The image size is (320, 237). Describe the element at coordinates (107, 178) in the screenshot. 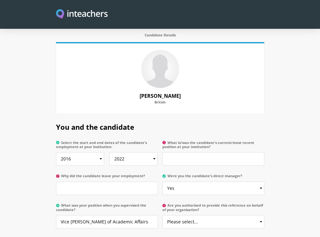

I see `label: Why did the candidate leave your employment?` at that location.